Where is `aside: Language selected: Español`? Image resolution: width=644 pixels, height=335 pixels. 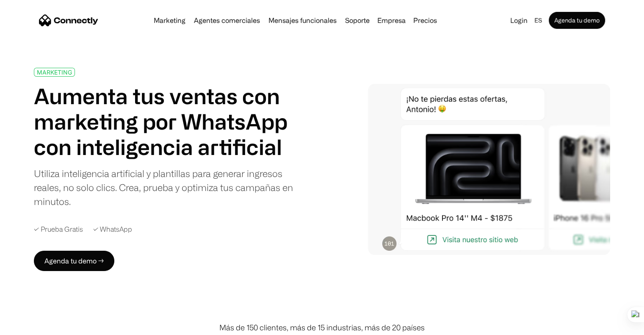 aside: Language selected: Español is located at coordinates (30, 325).